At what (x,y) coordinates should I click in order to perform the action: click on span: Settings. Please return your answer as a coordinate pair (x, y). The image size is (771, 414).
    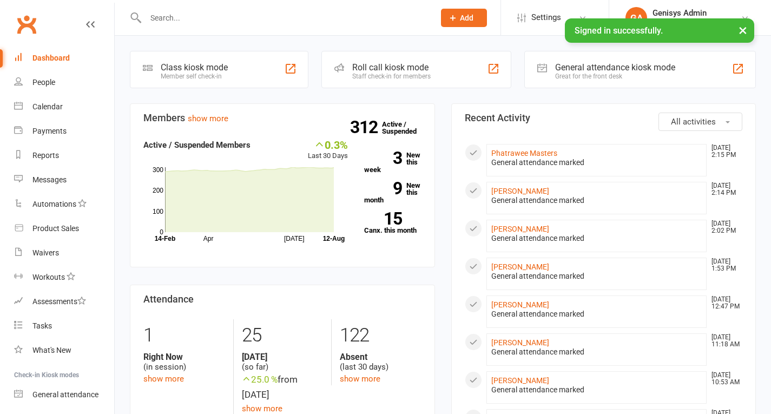
    Looking at the image, I should click on (546, 17).